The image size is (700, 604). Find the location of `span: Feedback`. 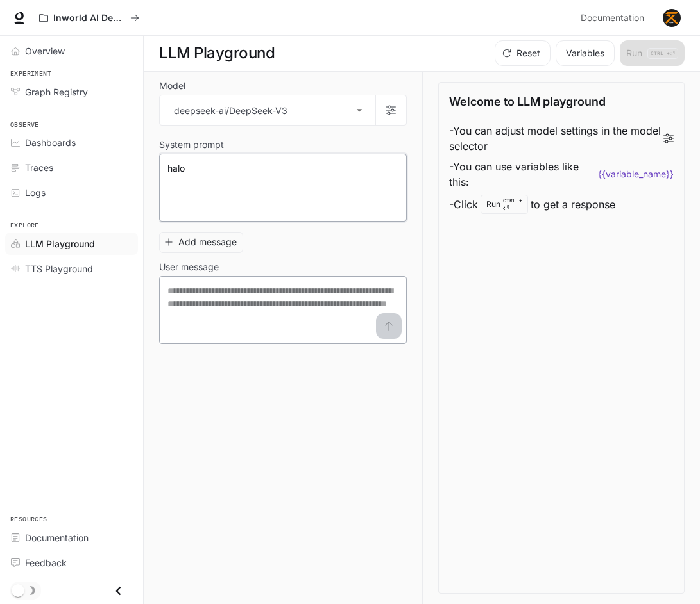

span: Feedback is located at coordinates (46, 563).